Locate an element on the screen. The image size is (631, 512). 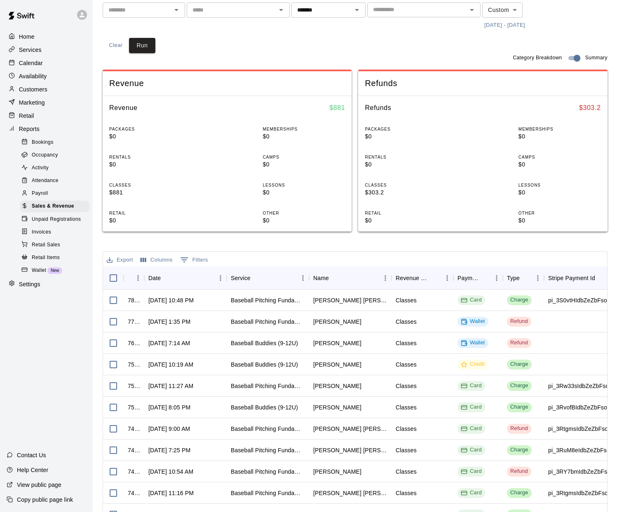
div: Payment Method is located at coordinates (468, 278).